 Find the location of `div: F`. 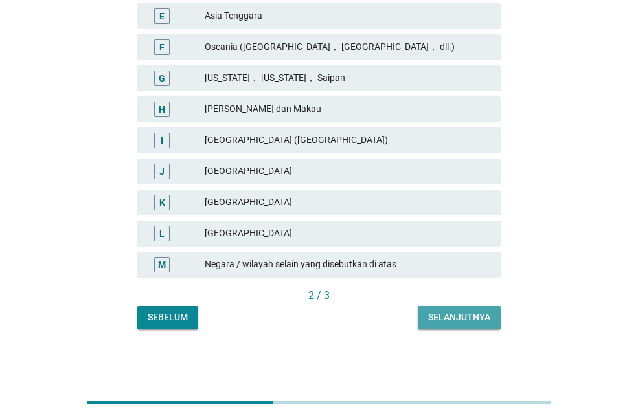

div: F is located at coordinates (162, 47).